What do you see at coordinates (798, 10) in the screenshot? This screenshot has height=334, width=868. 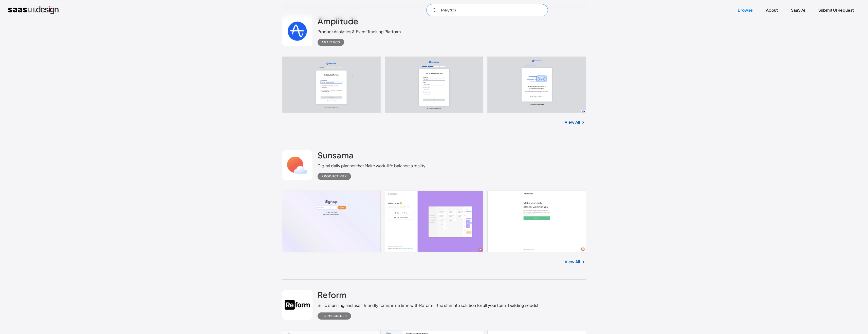 I see `a: SaaS Ai` at bounding box center [798, 10].